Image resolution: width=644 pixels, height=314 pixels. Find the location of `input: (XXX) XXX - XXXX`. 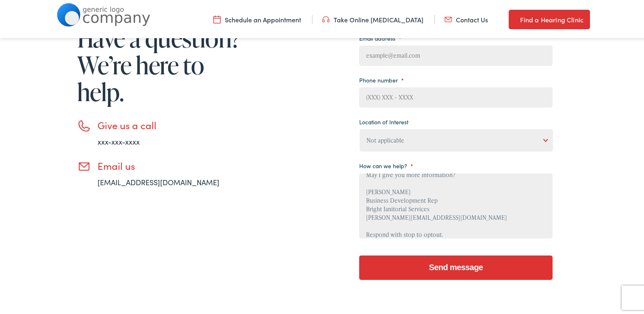

input: (XXX) XXX - XXXX is located at coordinates (456, 96).